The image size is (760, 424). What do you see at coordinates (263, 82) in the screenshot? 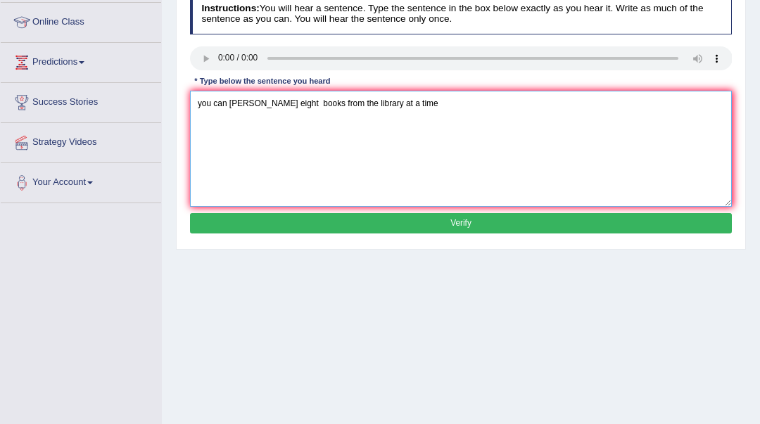
I see `div: * Type below the sentence you heard` at bounding box center [263, 82].